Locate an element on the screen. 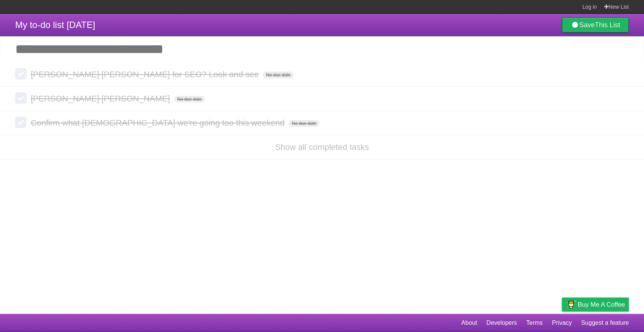 The image size is (644, 332). a: Show all completed tasks is located at coordinates (322, 147).